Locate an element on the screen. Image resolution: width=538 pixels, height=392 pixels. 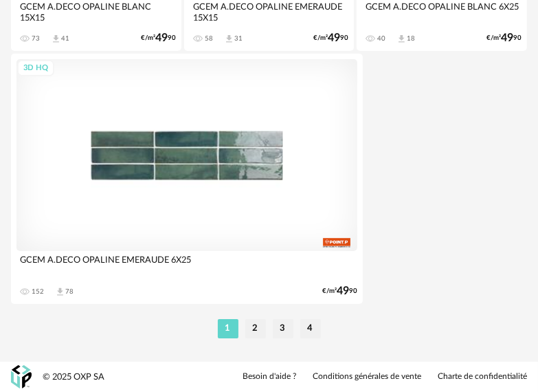
div: 3D HQ is located at coordinates (36, 68).